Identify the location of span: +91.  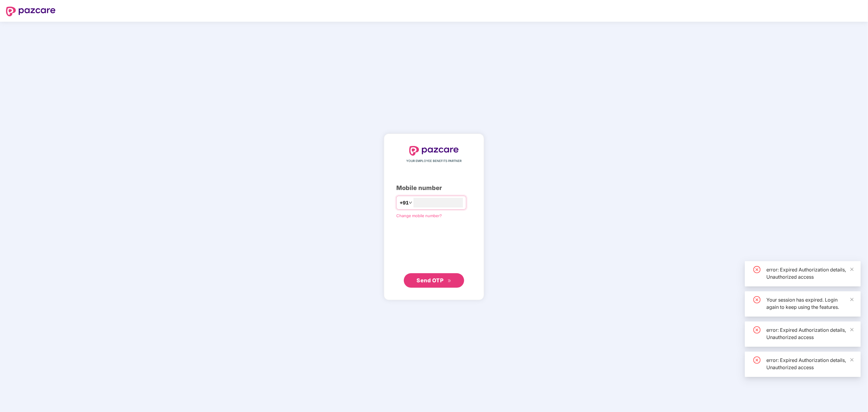
(404, 203).